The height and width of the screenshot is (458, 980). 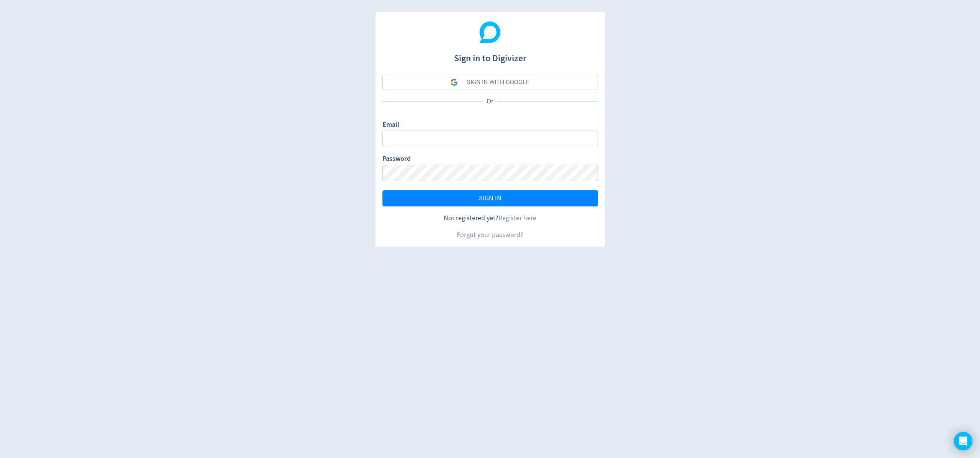 What do you see at coordinates (517, 218) in the screenshot?
I see `a: Register here` at bounding box center [517, 218].